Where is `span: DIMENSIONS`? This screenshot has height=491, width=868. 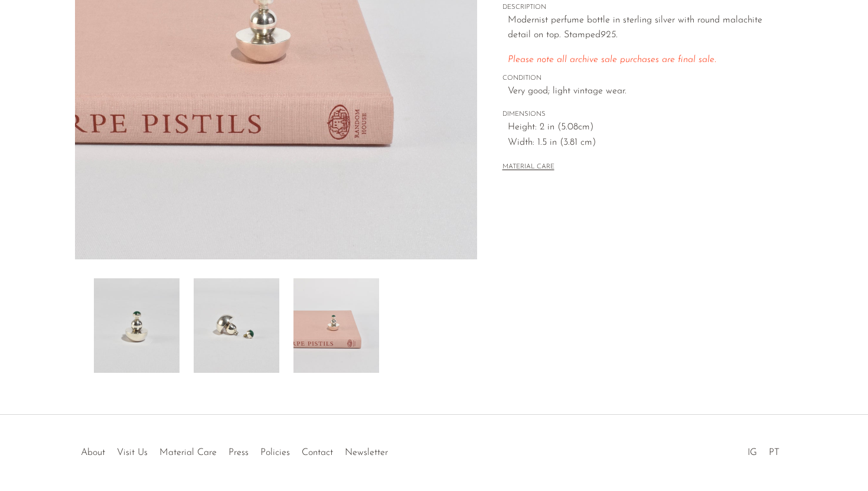 span: DIMENSIONS is located at coordinates (636, 115).